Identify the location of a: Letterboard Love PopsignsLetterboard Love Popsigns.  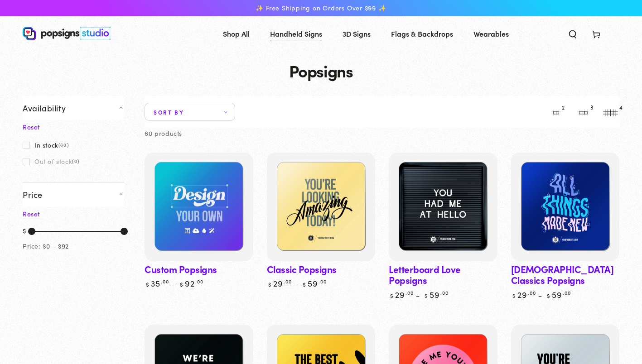
(443, 206).